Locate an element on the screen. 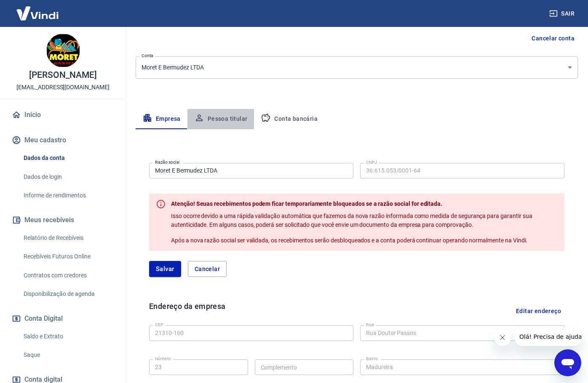  a: Saldo e Extrato is located at coordinates (67, 336).